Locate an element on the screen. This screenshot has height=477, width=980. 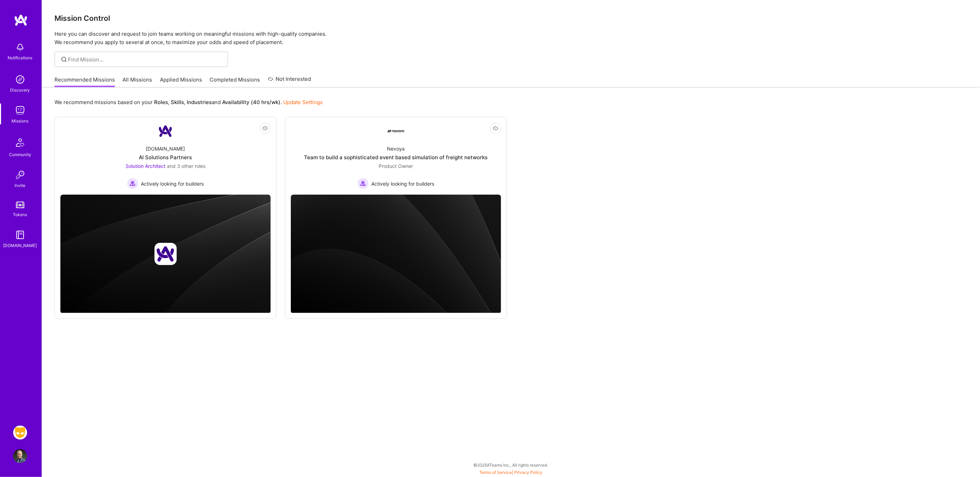
p: We recommend missions based on your , , and . is located at coordinates (188, 102).